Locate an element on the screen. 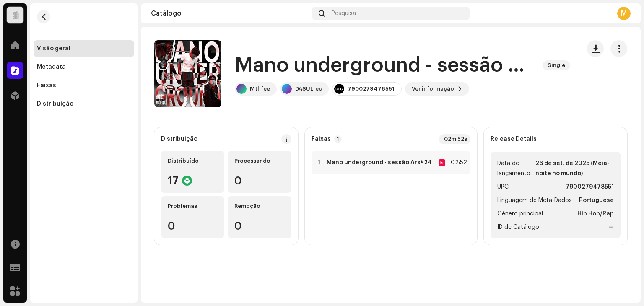 Image resolution: width=644 pixels, height=306 pixels. strong: Release Details is located at coordinates (513, 140).